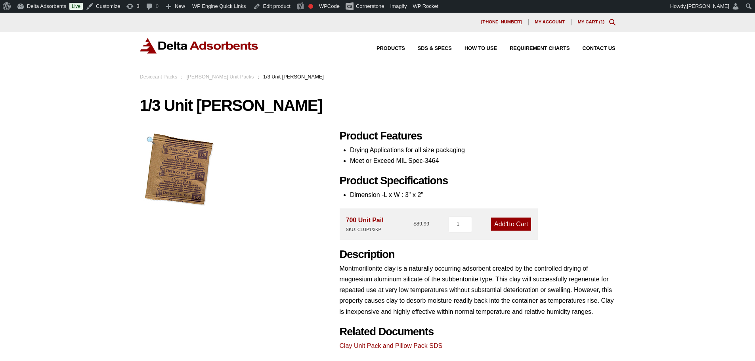 The height and width of the screenshot is (361, 755). What do you see at coordinates (385, 48) in the screenshot?
I see `a: Products` at bounding box center [385, 48].